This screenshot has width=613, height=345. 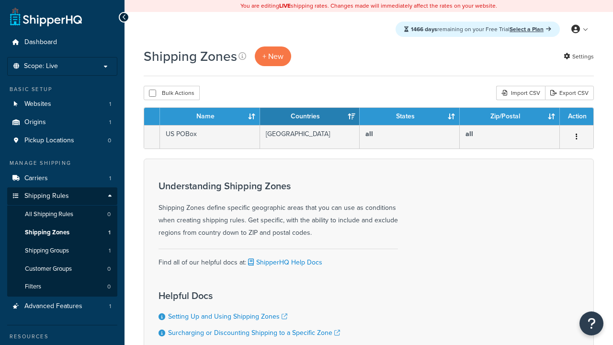 What do you see at coordinates (46, 196) in the screenshot?
I see `span: Shipping Rules` at bounding box center [46, 196].